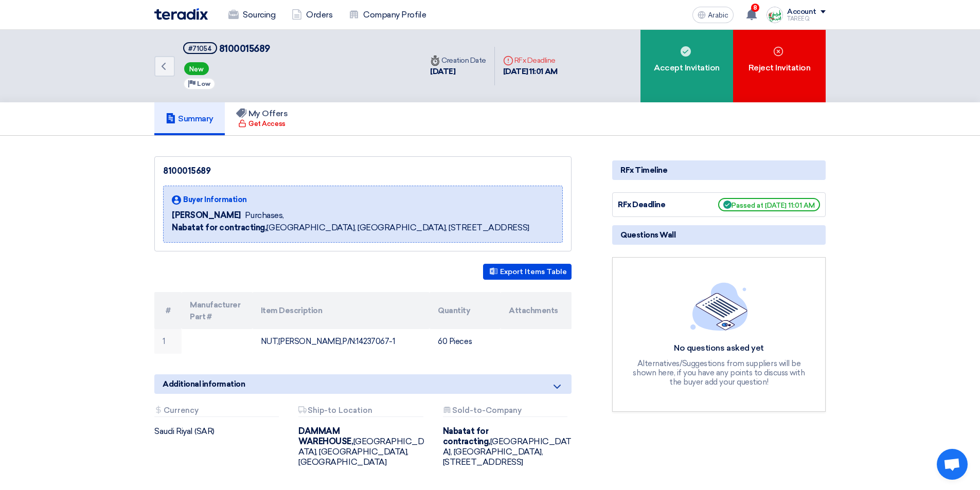 The height and width of the screenshot is (490, 980). I want to click on font: Export Items Table, so click(533, 272).